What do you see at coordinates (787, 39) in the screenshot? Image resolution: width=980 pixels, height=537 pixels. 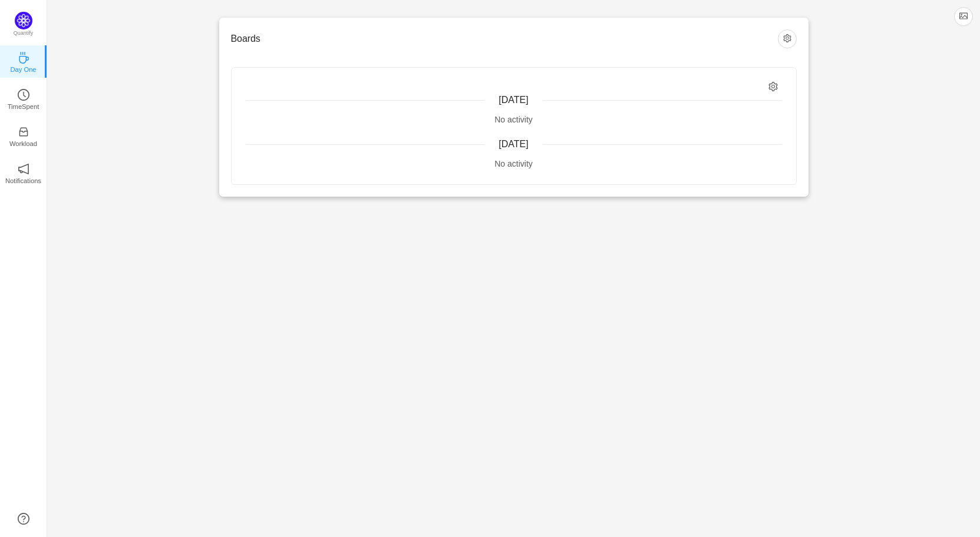 I see `button: icon: setting` at bounding box center [787, 39].